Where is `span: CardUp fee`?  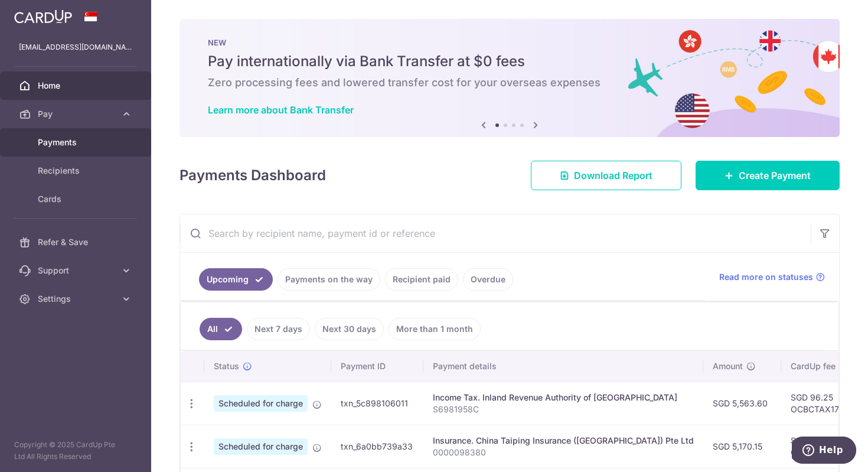 span: CardUp fee is located at coordinates (813, 366).